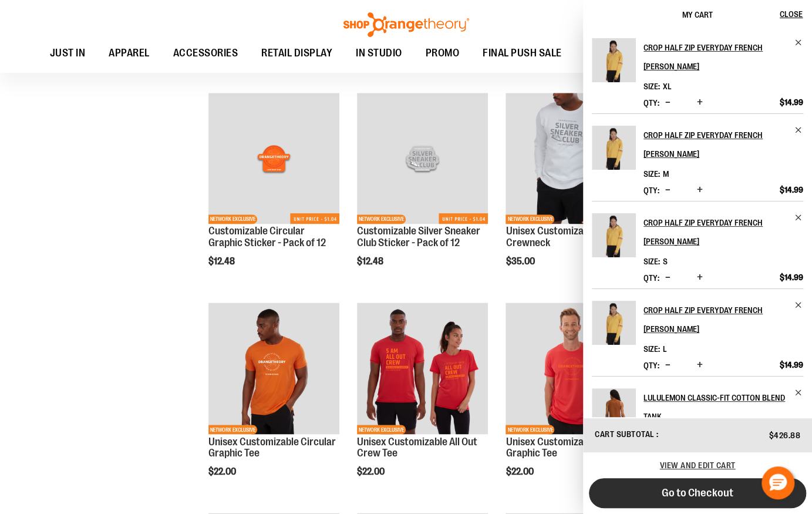 The width and height of the screenshot is (812, 514). What do you see at coordinates (407, 25) in the screenshot?
I see `img: Shop Orangetheory` at bounding box center [407, 25].